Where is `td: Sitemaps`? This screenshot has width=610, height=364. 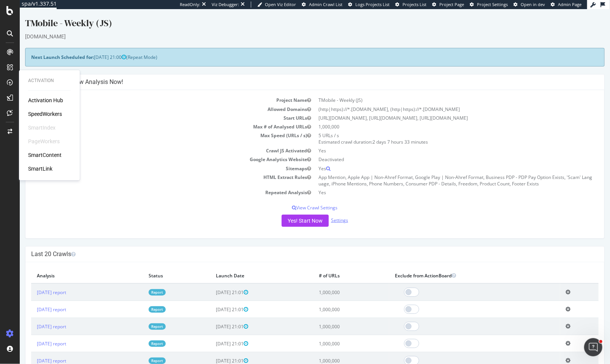 td: Sitemaps is located at coordinates (153, 159).